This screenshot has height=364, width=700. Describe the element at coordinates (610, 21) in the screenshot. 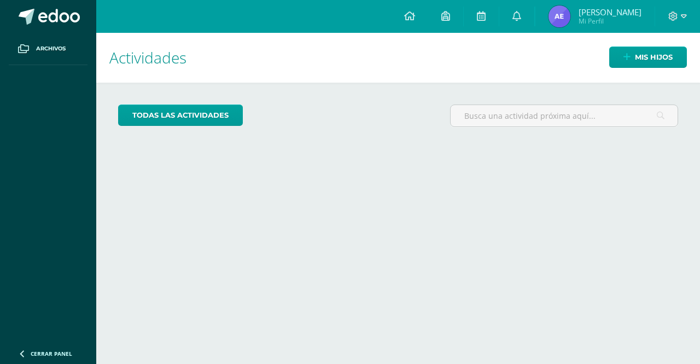

I see `span: Mi Perfil` at that location.